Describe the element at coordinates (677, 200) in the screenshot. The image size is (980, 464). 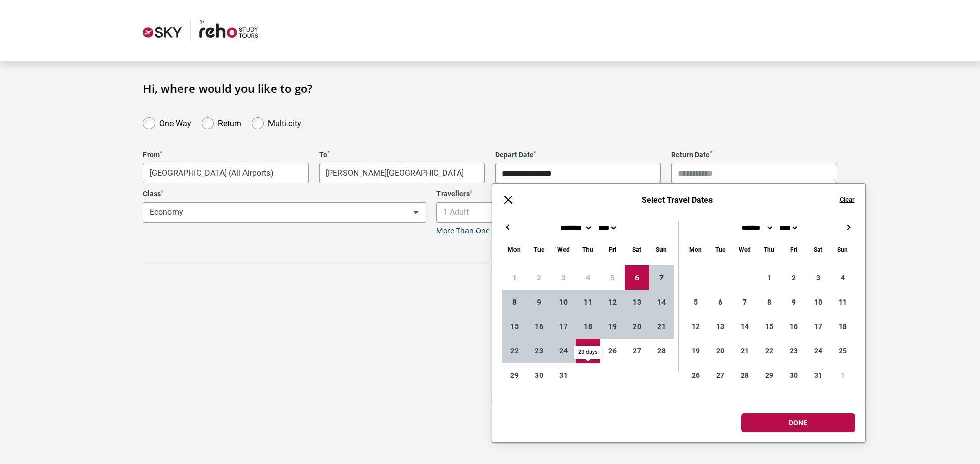
I see `h6: Select Travel Dates` at that location.